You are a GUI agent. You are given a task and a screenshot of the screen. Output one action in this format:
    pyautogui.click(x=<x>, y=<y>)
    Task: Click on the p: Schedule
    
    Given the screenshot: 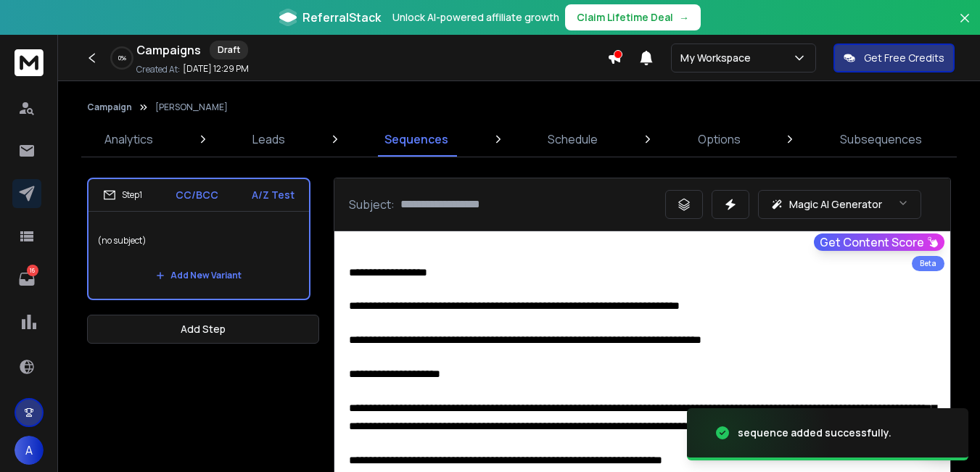 What is the action you would take?
    pyautogui.click(x=572, y=139)
    